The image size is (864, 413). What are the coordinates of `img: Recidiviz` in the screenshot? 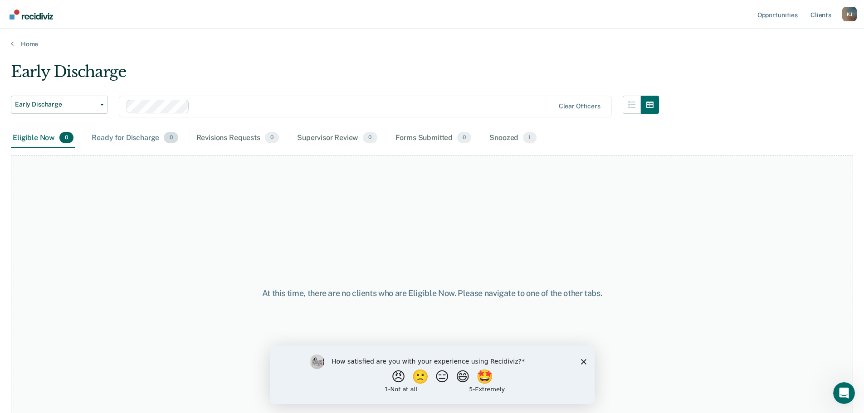 It's located at (31, 15).